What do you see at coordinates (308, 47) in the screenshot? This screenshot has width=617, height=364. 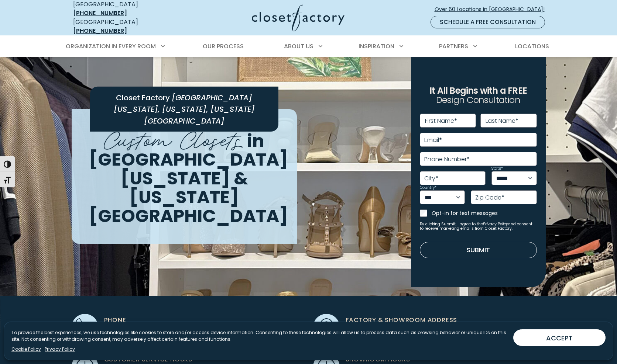 I see `nav: Primary Menu` at bounding box center [308, 47].